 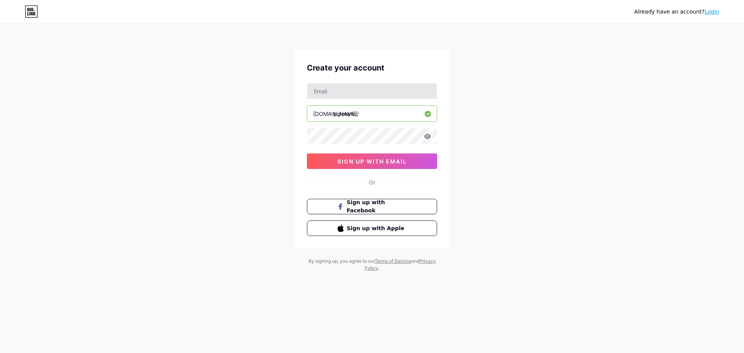 What do you see at coordinates (393, 261) in the screenshot?
I see `a: Terms of Service` at bounding box center [393, 261].